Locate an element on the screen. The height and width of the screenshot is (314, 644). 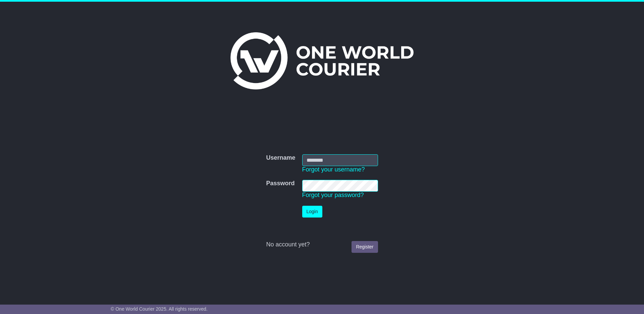
label: Username is located at coordinates (281, 158).